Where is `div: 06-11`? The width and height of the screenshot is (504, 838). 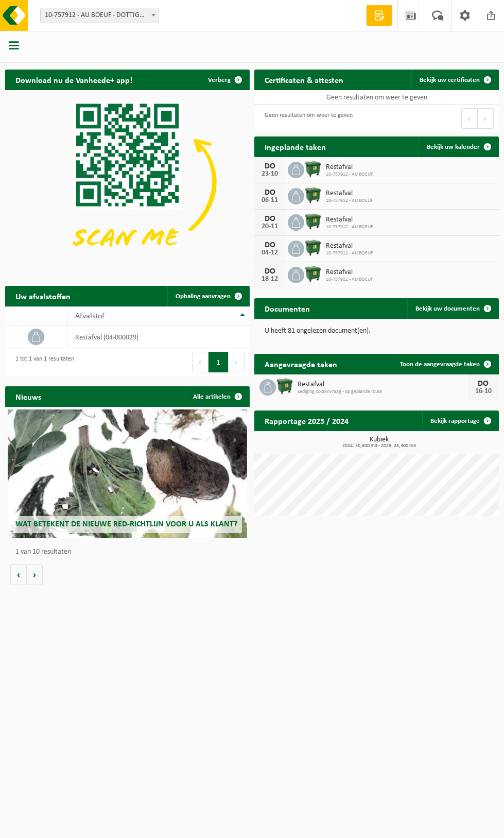
div: 06-11 is located at coordinates (270, 200).